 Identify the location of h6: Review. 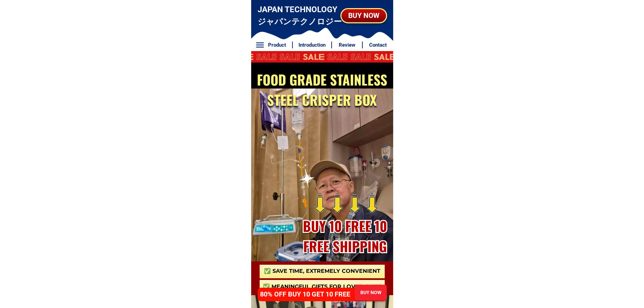
(347, 45).